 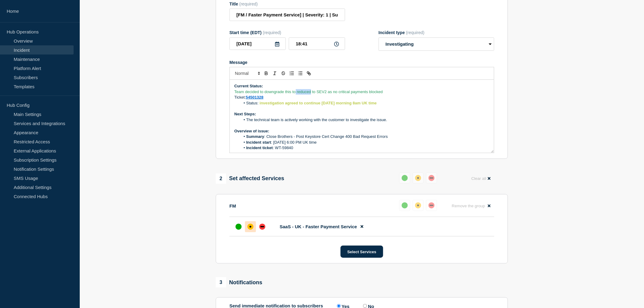 I want to click on strong: Incident start, so click(x=259, y=142).